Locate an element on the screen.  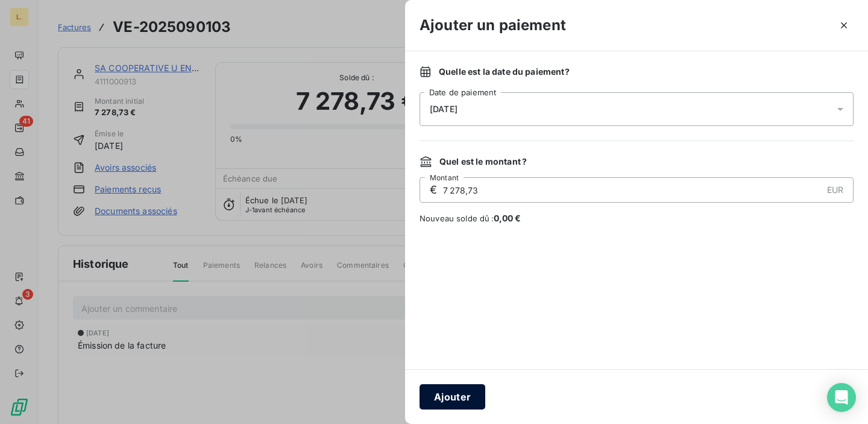
div: Open Intercom Messenger is located at coordinates (841, 397).